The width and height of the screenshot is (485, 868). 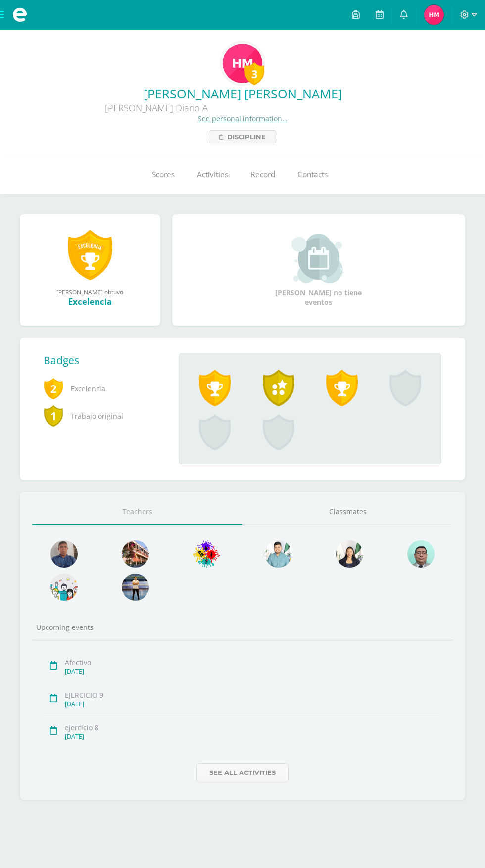 What do you see at coordinates (107, 361) in the screenshot?
I see `div: Badges` at bounding box center [107, 361].